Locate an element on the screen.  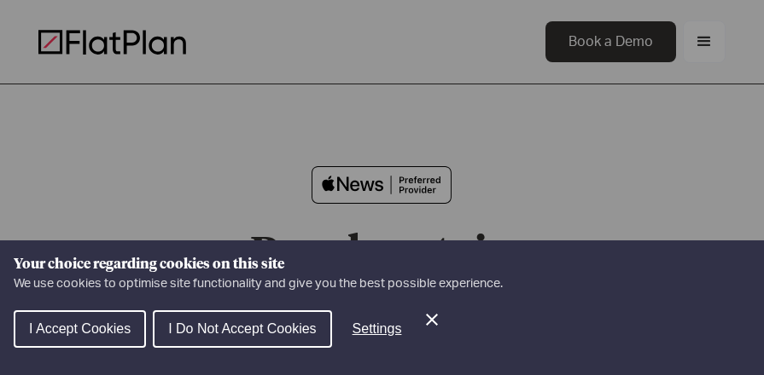
h1: Your choice regarding cookies on this site is located at coordinates (381, 264).